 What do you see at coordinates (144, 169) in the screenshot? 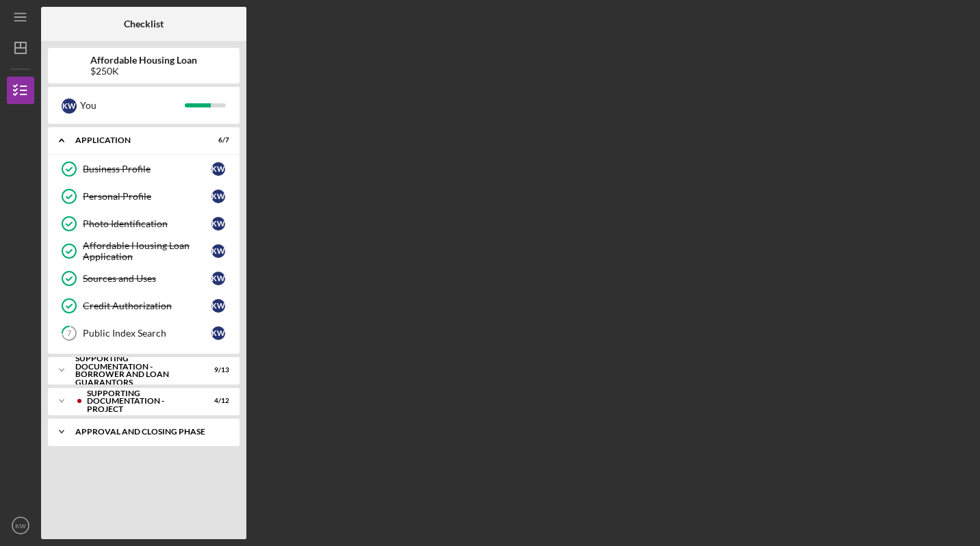
I see `a: Business ProfileKW` at bounding box center [144, 169].